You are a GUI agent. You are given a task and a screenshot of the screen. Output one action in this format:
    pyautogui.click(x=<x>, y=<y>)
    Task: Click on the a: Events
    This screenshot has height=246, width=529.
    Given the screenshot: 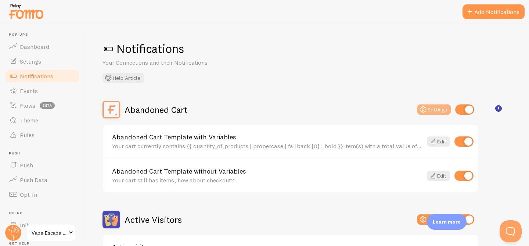 What is the action you would take?
    pyautogui.click(x=42, y=91)
    